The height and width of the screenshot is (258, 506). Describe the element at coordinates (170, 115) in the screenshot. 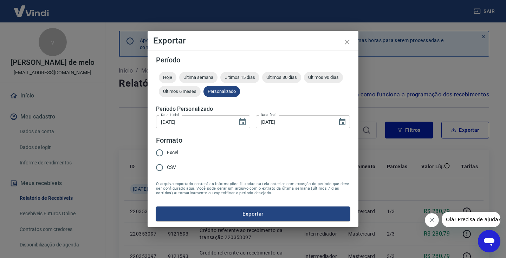

I see `label: Data inicial` at that location.